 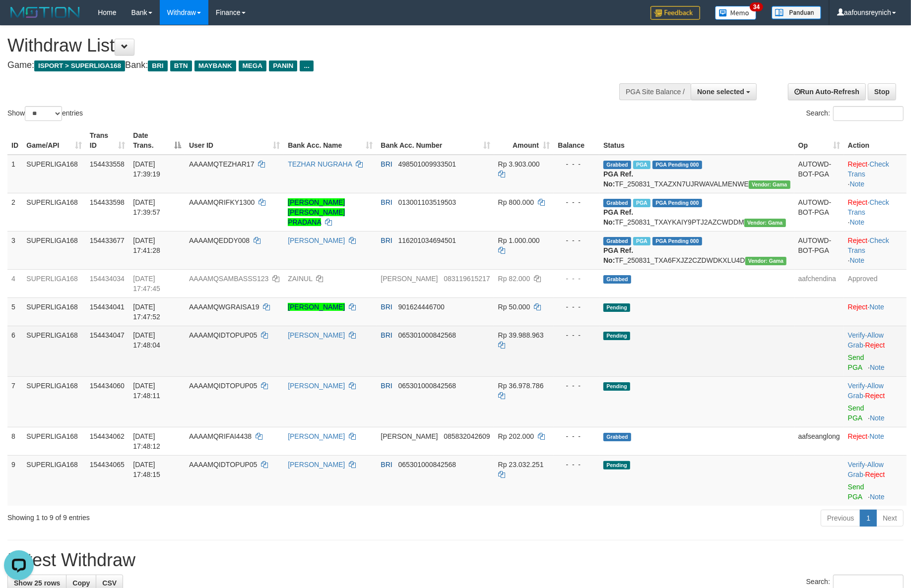 What do you see at coordinates (514, 279) in the screenshot?
I see `span: Rp 82.000` at bounding box center [514, 279].